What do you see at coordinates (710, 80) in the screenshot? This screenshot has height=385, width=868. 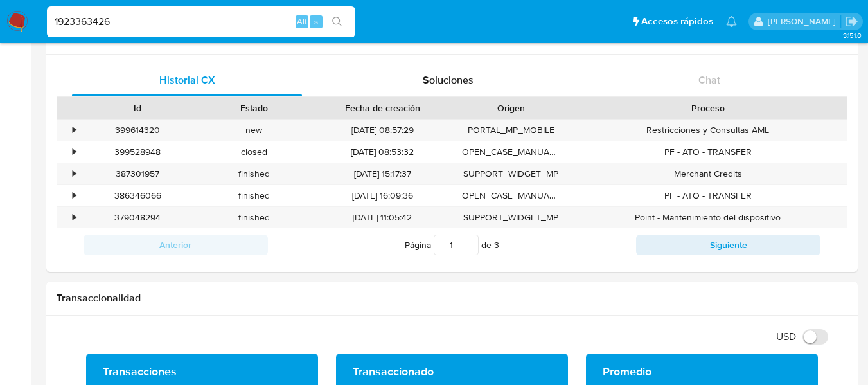 I see `span: Chat` at bounding box center [710, 80].